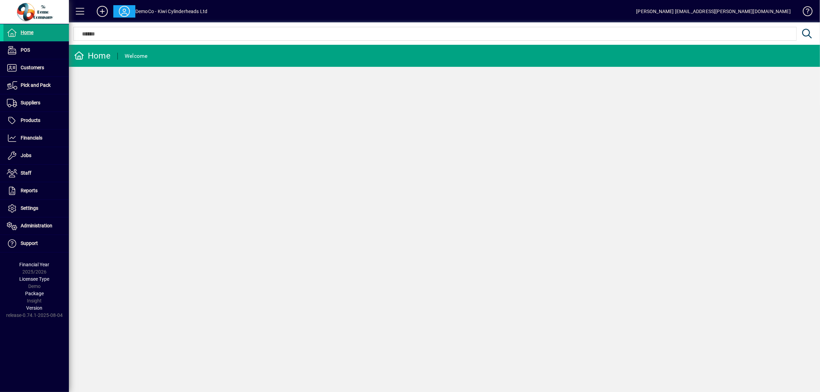  I want to click on span: Version, so click(34, 308).